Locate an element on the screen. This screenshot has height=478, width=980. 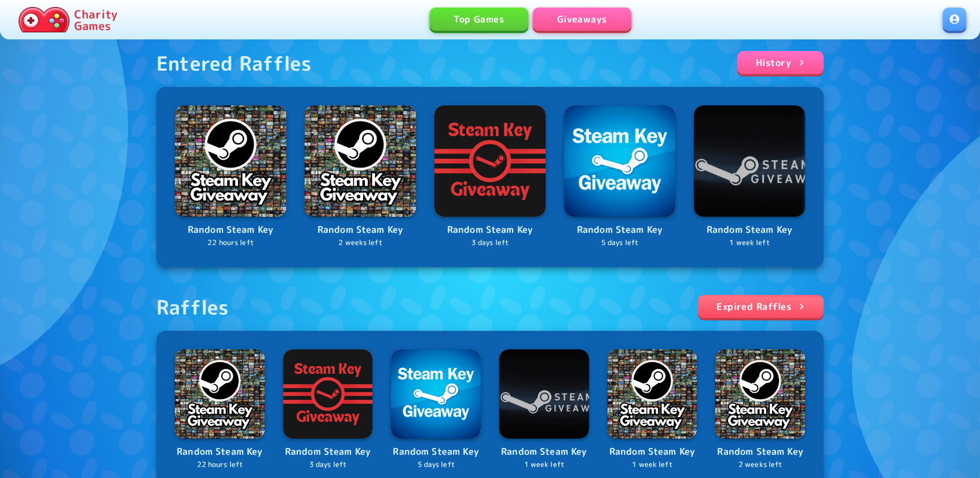
a: Top Games is located at coordinates (479, 19).